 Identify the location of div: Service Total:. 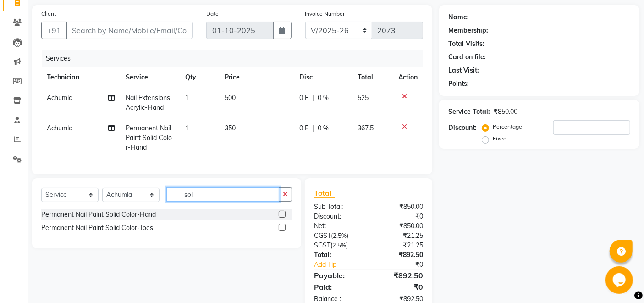
(469, 112).